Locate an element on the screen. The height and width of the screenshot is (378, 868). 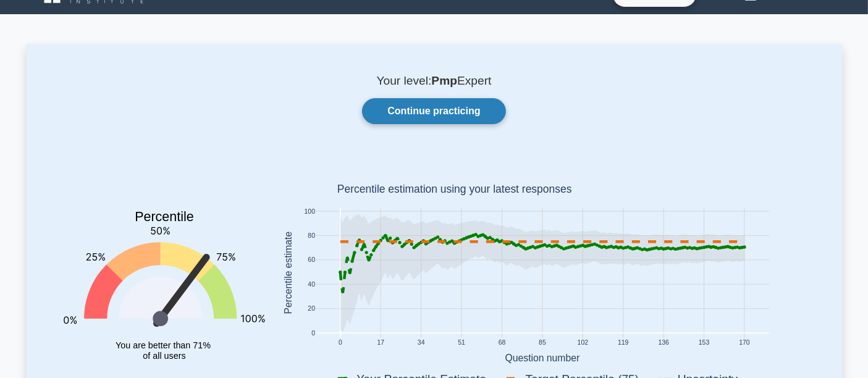
text: 170 is located at coordinates (745, 343).